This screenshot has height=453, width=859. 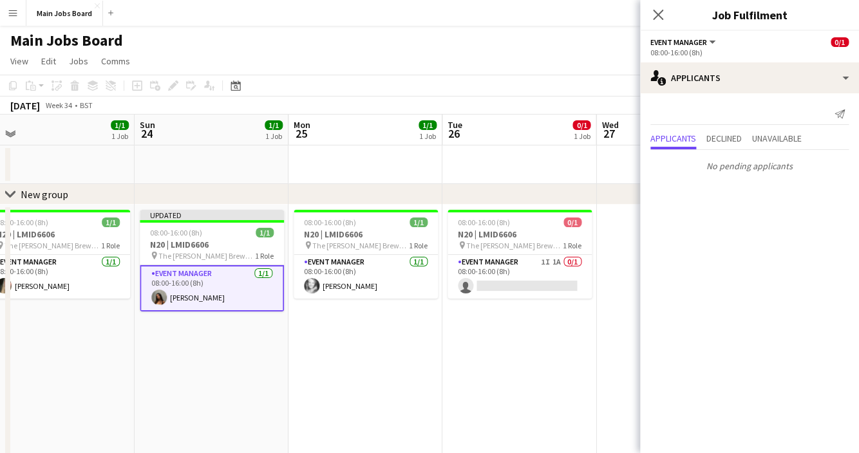 I want to click on span: 27, so click(x=609, y=133).